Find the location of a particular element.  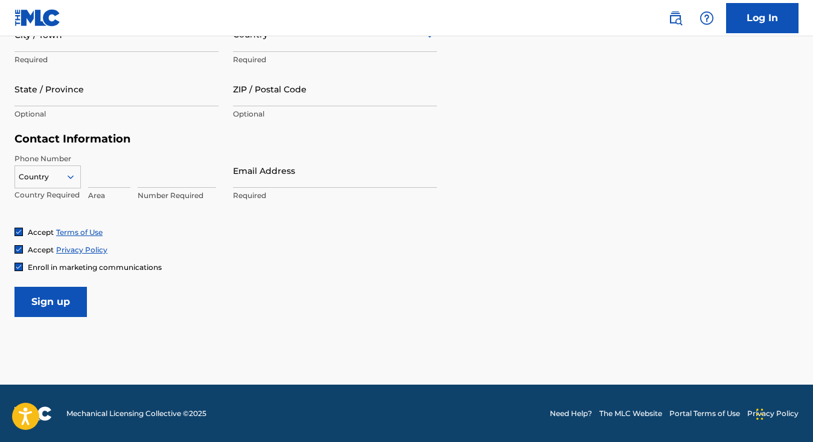

p: Number Required is located at coordinates (177, 196).